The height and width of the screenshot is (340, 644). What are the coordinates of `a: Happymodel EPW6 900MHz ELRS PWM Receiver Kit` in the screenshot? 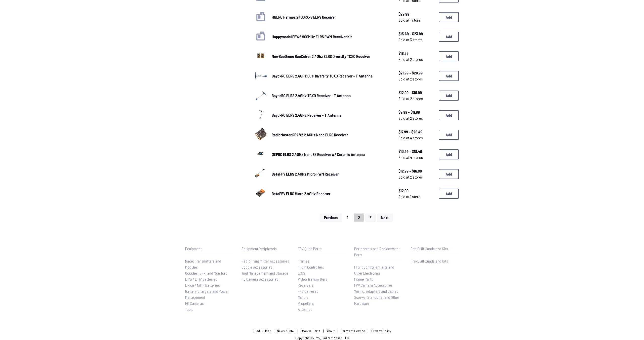 It's located at (331, 36).